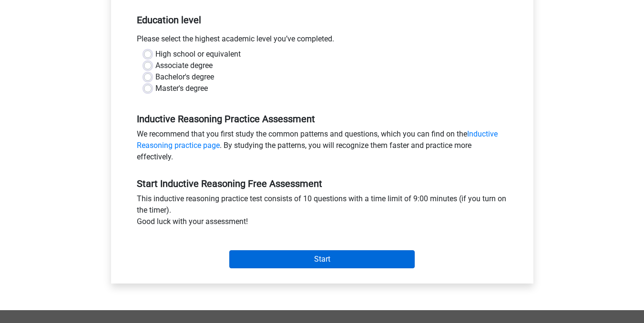 This screenshot has height=323, width=644. What do you see at coordinates (322, 41) in the screenshot?
I see `div: Please select the highest academic level you’ve completed.` at bounding box center [322, 41].